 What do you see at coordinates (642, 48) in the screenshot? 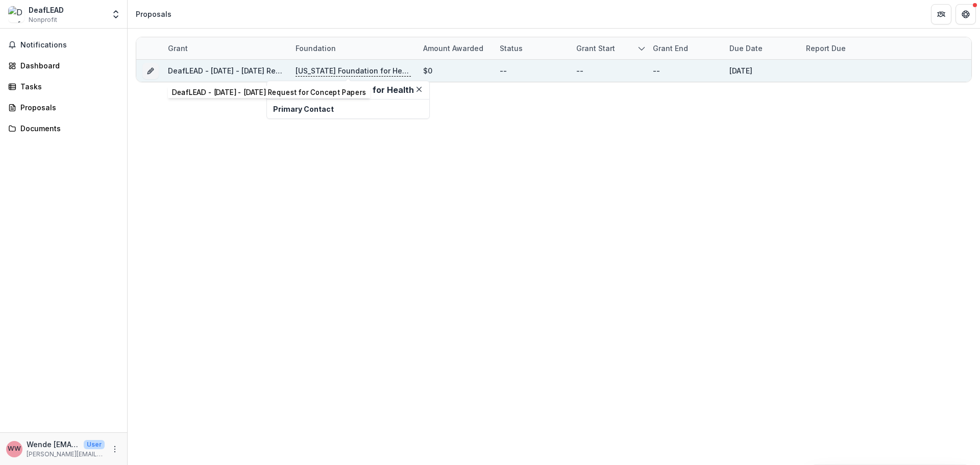
I see `svg: sorted descending` at bounding box center [642, 48].